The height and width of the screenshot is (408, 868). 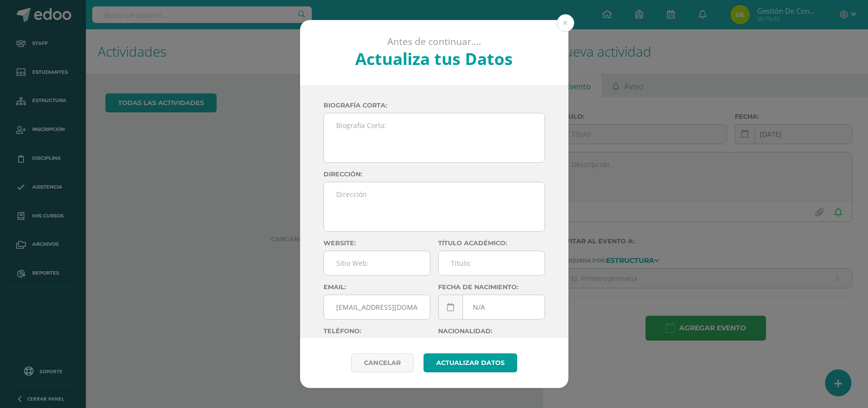 What do you see at coordinates (491, 287) in the screenshot?
I see `label: Fecha de nacimiento:` at bounding box center [491, 287].